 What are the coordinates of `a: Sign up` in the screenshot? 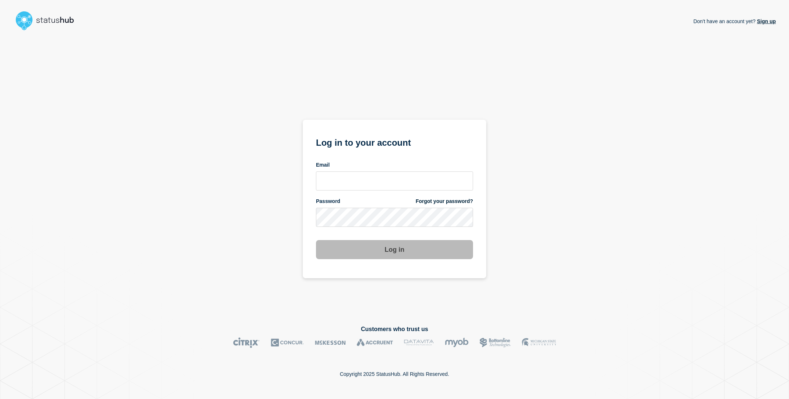 It's located at (766, 21).